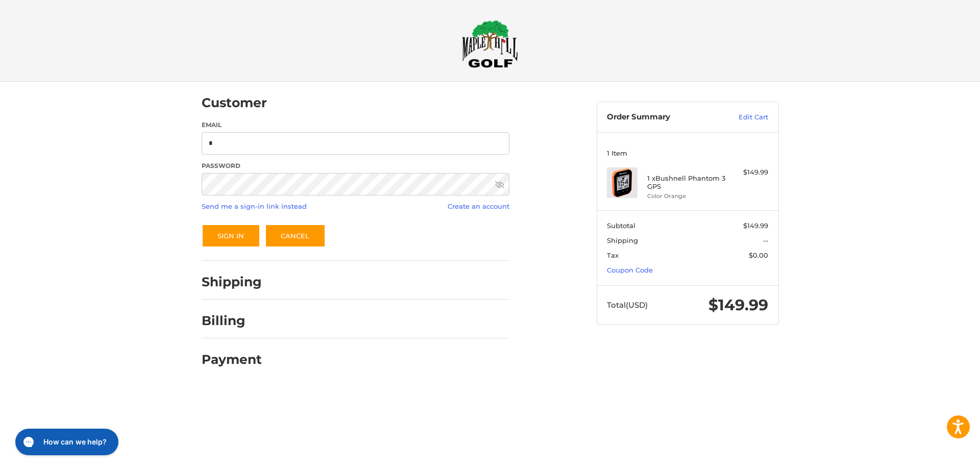 The width and height of the screenshot is (980, 469). What do you see at coordinates (742, 117) in the screenshot?
I see `a: Edit Cart` at bounding box center [742, 117].